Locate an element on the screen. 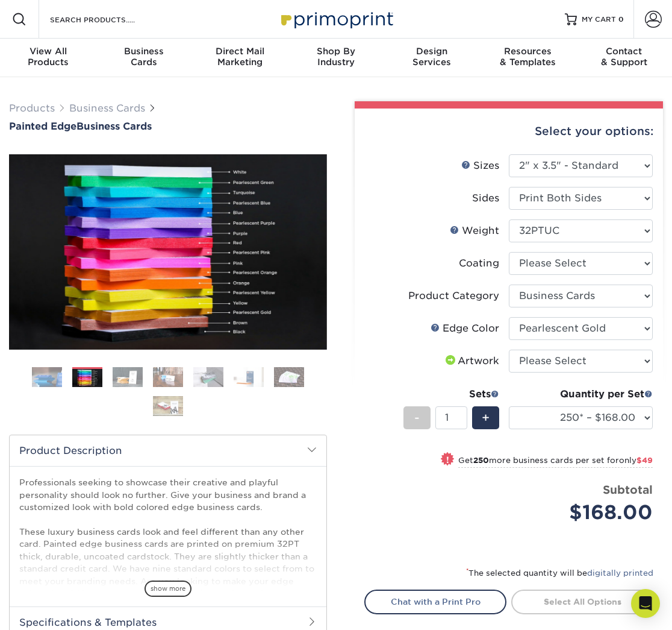 The height and width of the screenshot is (630, 672). div: Quantity per Set is located at coordinates (581, 394).